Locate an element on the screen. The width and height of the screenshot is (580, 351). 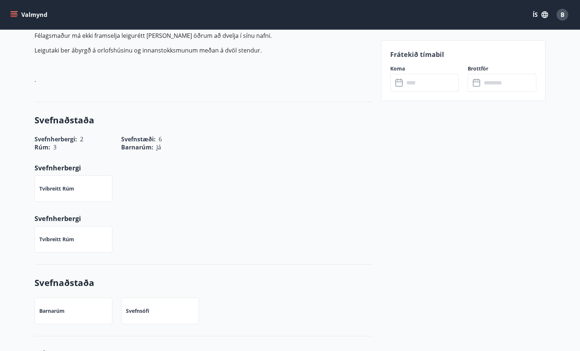
button: menu is located at coordinates (29, 15).